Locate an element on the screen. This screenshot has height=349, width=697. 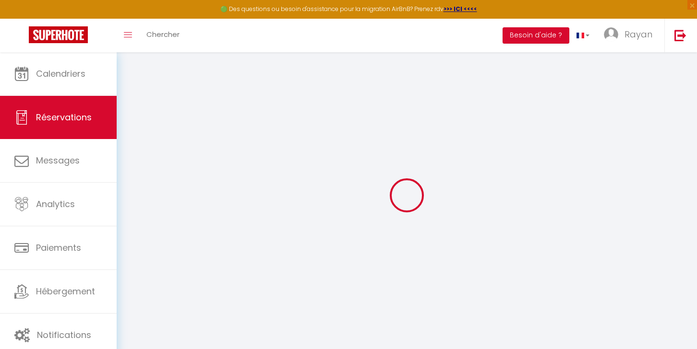
span: Chercher is located at coordinates (163, 34).